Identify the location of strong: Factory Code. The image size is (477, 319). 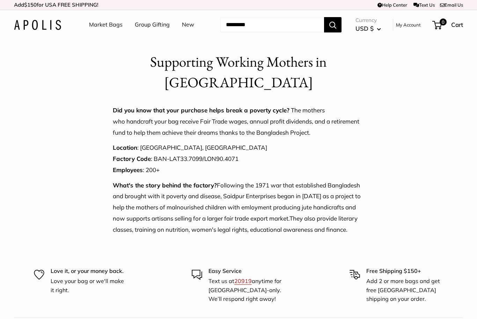
(132, 159).